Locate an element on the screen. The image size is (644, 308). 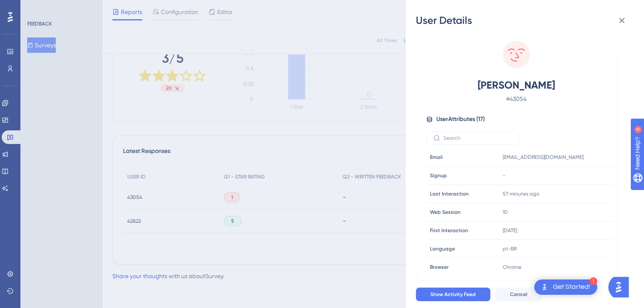
div: Get Started! is located at coordinates (572, 287).